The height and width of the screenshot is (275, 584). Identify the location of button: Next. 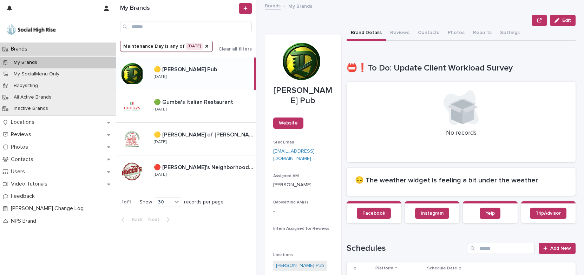
(160, 220).